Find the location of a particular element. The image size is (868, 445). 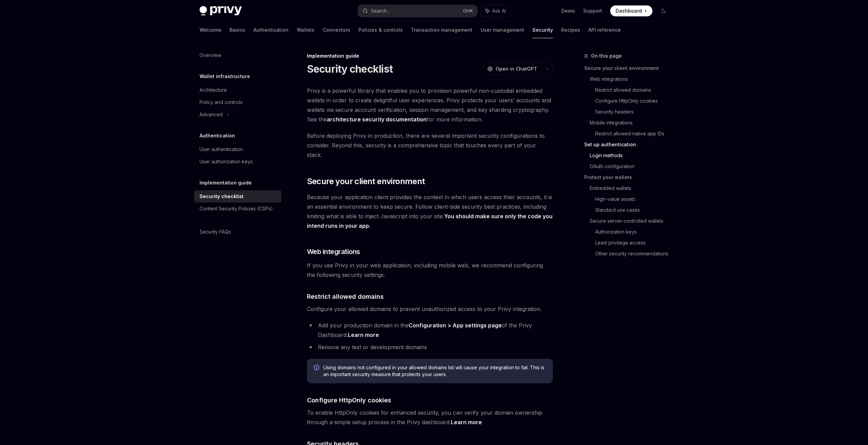

a: Authorization keys is located at coordinates (635, 232).